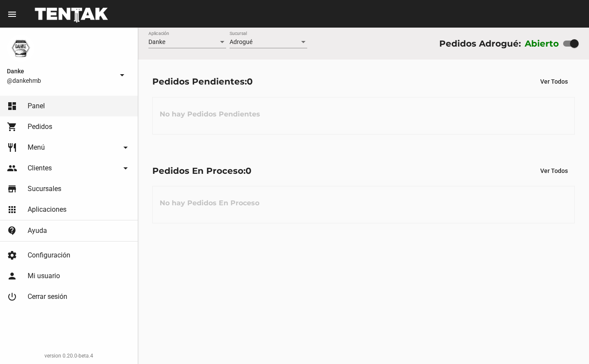 The image size is (589, 364). What do you see at coordinates (49, 255) in the screenshot?
I see `span: Configuración` at bounding box center [49, 255].